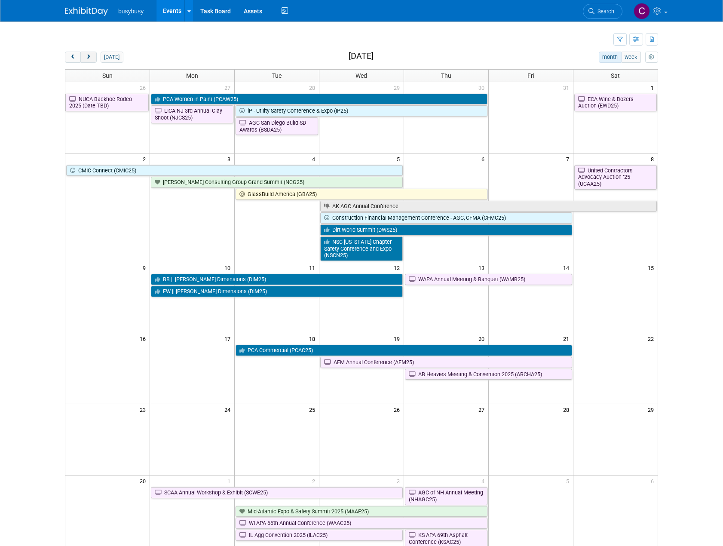  I want to click on span: 18, so click(313, 338).